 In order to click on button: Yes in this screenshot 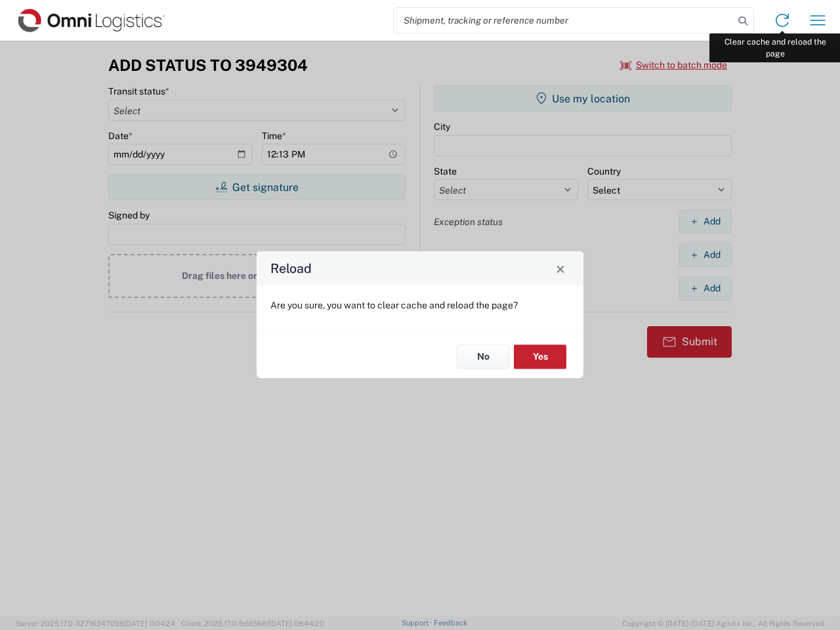, I will do `click(540, 356)`.